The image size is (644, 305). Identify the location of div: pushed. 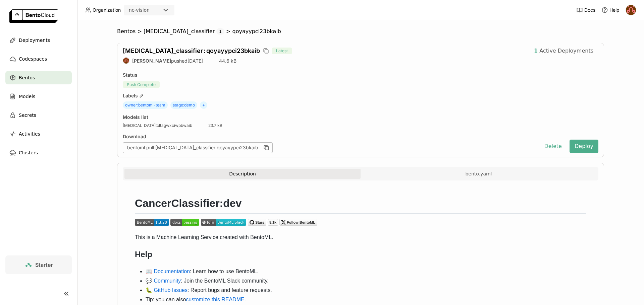
(163, 61).